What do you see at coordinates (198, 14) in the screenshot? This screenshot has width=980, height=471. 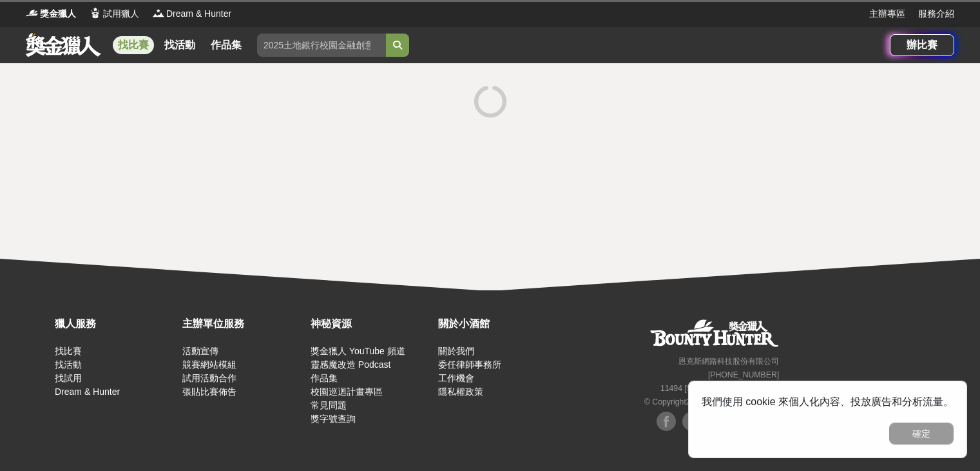 I see `span: Dream & Hunter` at bounding box center [198, 14].